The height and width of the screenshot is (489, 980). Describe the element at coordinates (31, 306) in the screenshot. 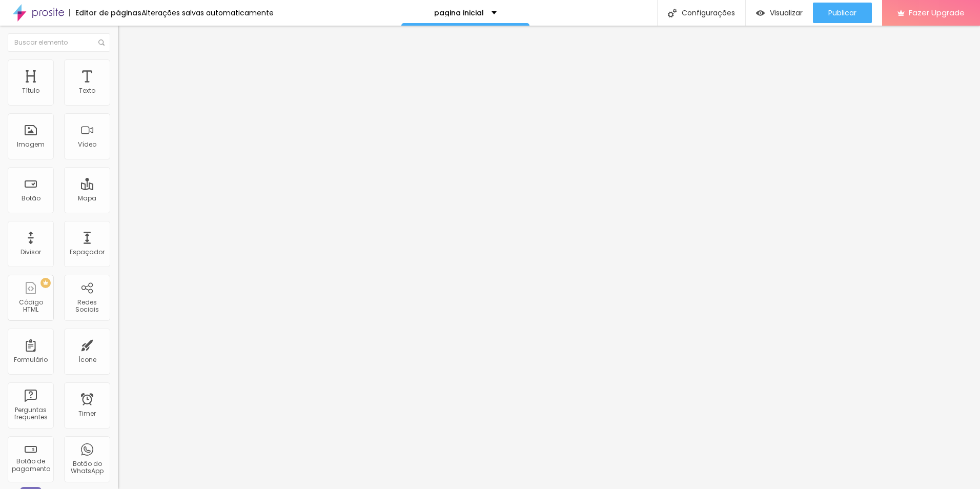

I see `div: Código HTML` at that location.